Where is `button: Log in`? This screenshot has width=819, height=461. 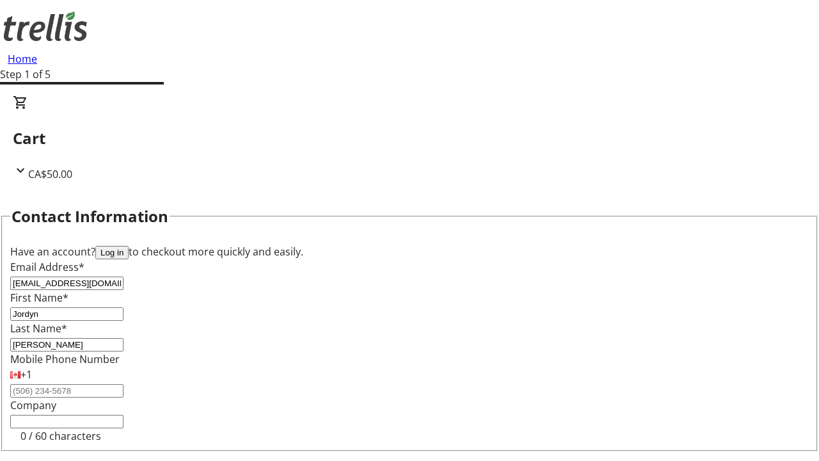 button: Log in is located at coordinates (112, 252).